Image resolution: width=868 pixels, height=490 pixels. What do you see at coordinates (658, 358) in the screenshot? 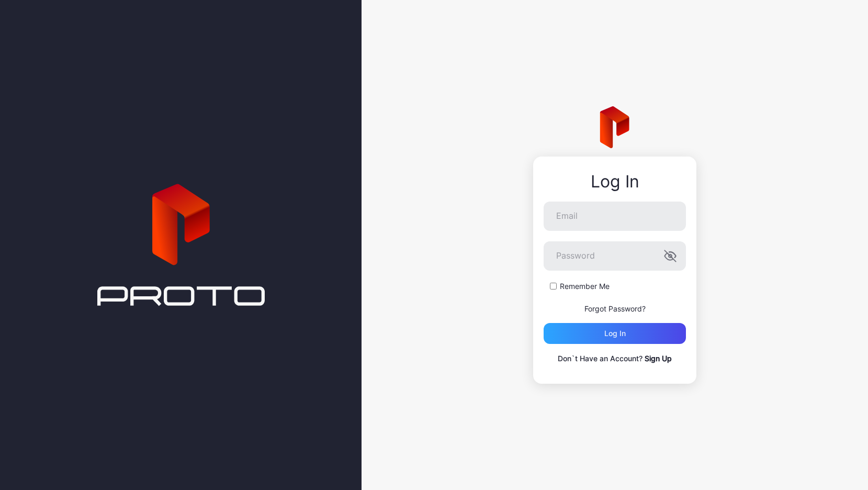
I see `a: Sign Up` at bounding box center [658, 358].